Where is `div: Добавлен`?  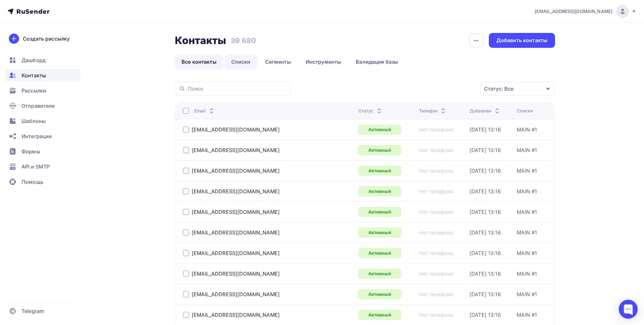 div: Добавлен is located at coordinates (485, 111).